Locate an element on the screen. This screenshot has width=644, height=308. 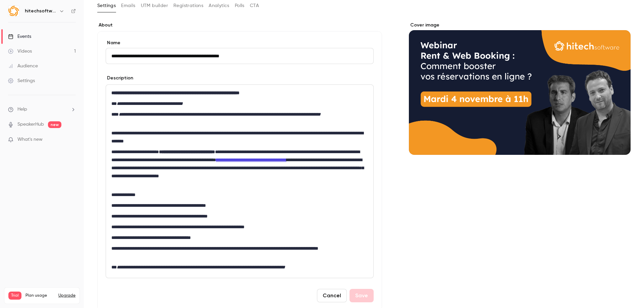
div: Events is located at coordinates (19, 36).